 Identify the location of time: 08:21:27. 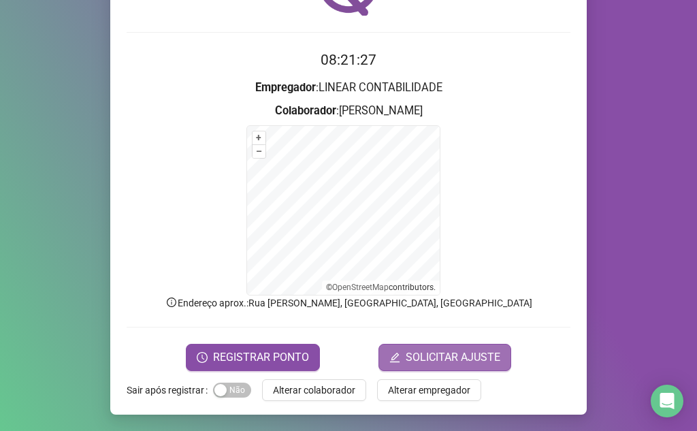
(348, 60).